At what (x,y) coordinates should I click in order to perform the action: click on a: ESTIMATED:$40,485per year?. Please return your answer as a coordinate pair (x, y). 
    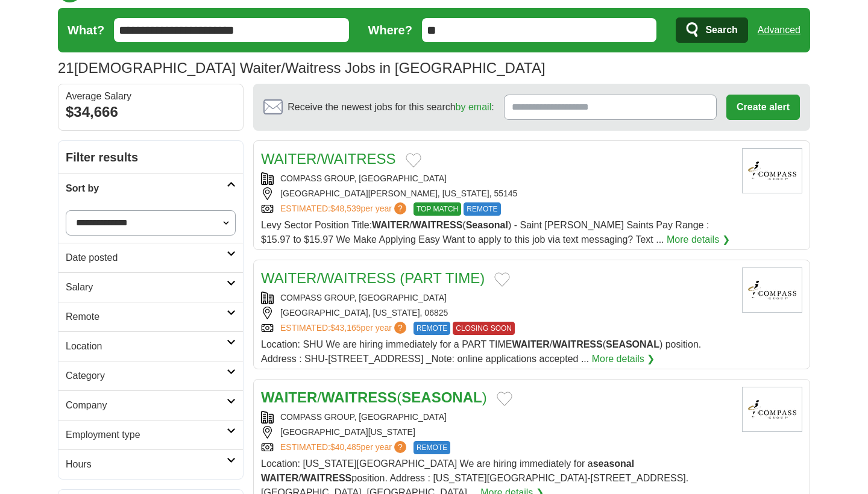
    Looking at the image, I should click on (344, 448).